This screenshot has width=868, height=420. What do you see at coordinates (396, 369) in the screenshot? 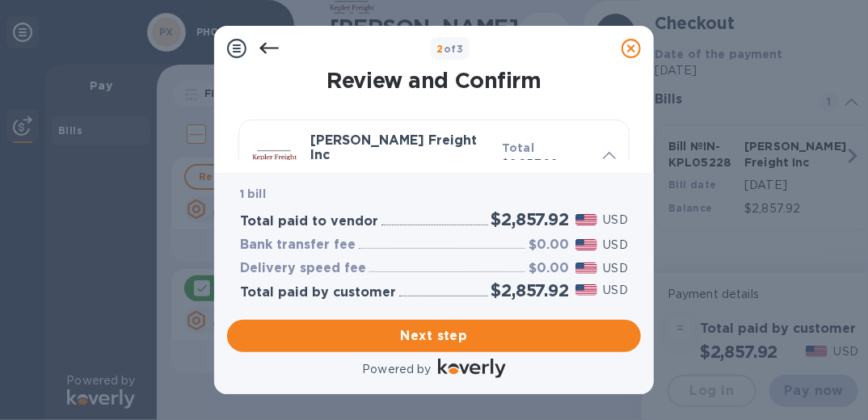
I see `p: Powered by` at bounding box center [396, 369].